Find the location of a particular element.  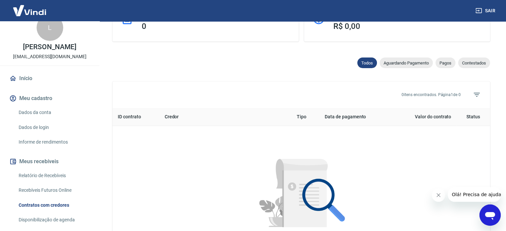

a: Dados de login is located at coordinates (54, 127).